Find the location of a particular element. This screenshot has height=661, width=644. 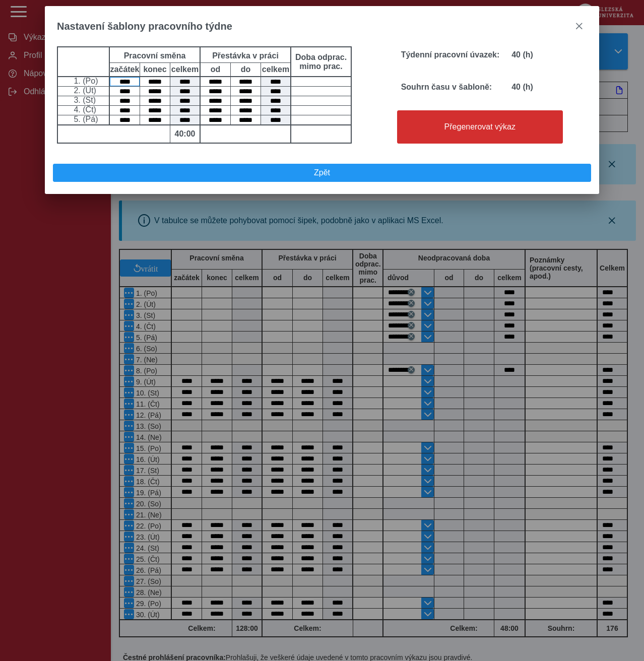

span: 2. (Út) is located at coordinates (83, 90).